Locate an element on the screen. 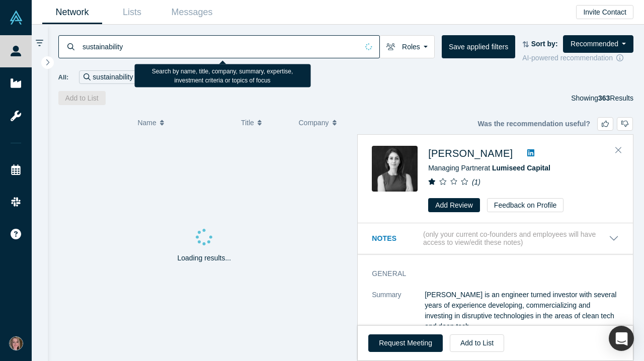  button: Add Review is located at coordinates (454, 205).